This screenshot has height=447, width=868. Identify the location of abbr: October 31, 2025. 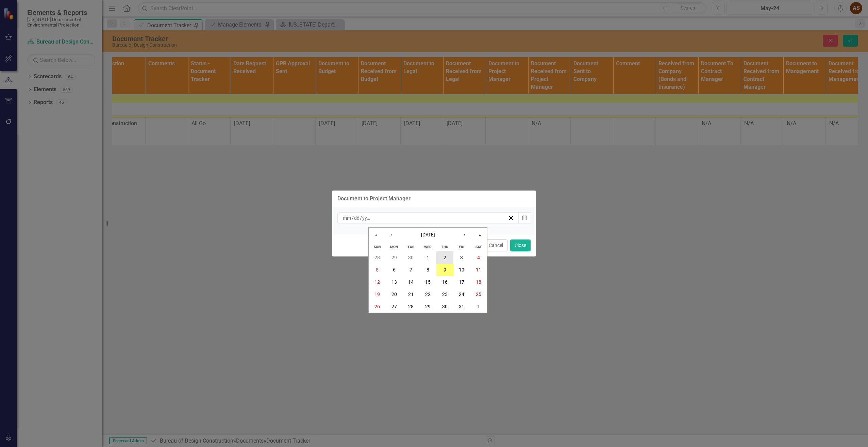
(462, 306).